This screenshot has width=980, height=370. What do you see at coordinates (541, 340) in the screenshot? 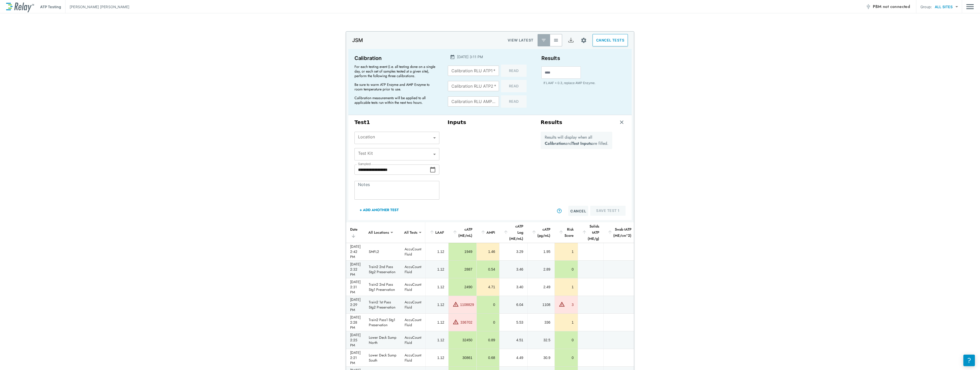
I see `div: 32.5` at bounding box center [541, 340].